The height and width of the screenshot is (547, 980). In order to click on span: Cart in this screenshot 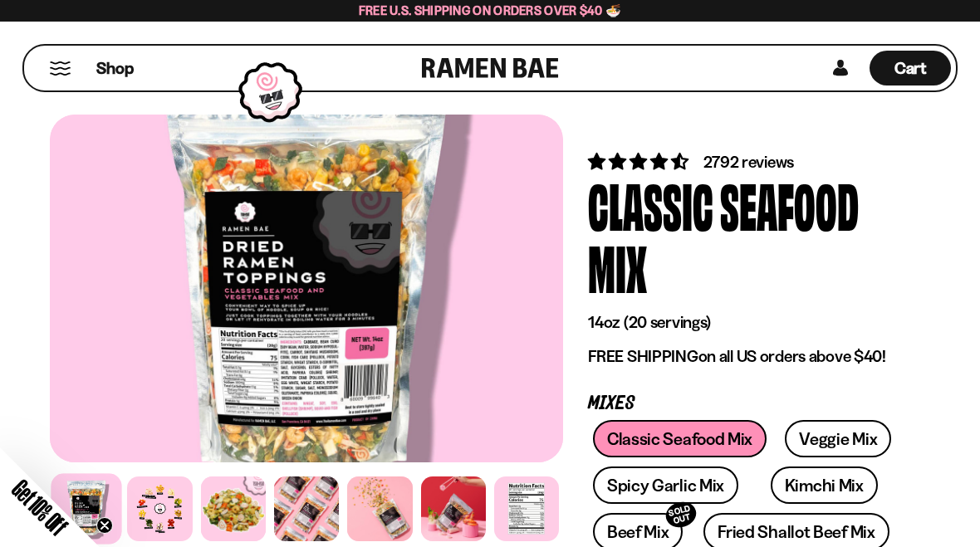, I will do `click(910, 68)`.